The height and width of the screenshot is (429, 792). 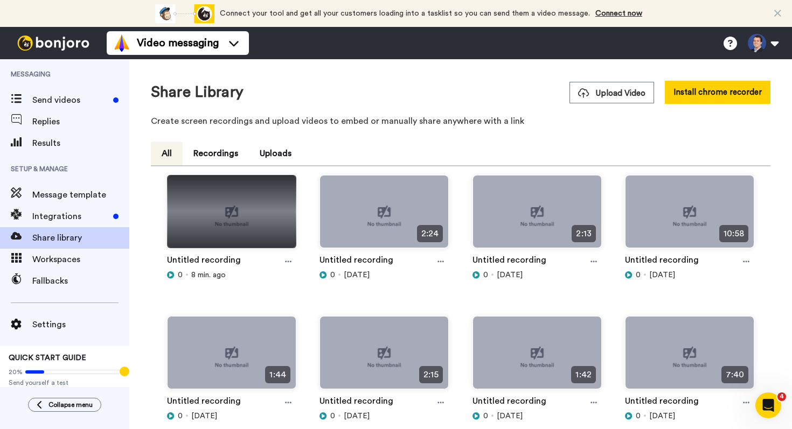 I want to click on span: Results, so click(x=81, y=143).